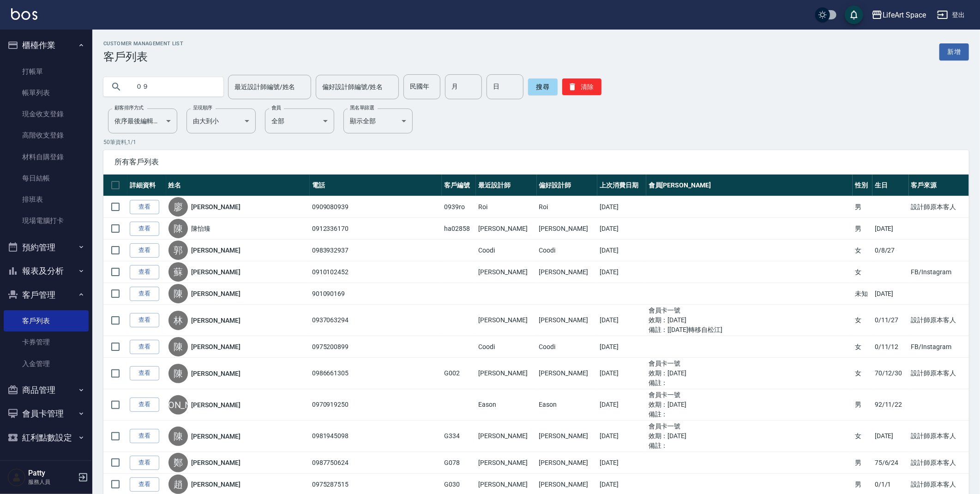 The width and height of the screenshot is (980, 494). Describe the element at coordinates (459, 229) in the screenshot. I see `td: ha02858` at that location.